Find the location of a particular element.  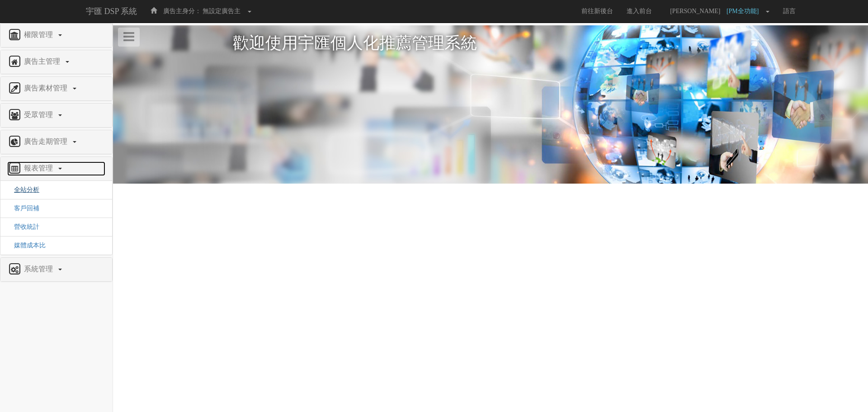

span: 權限管理 is located at coordinates (40, 34).